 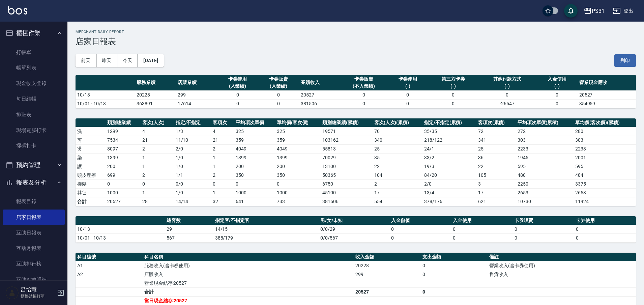 What do you see at coordinates (128, 60) in the screenshot?
I see `button: 今天` at bounding box center [128, 60].